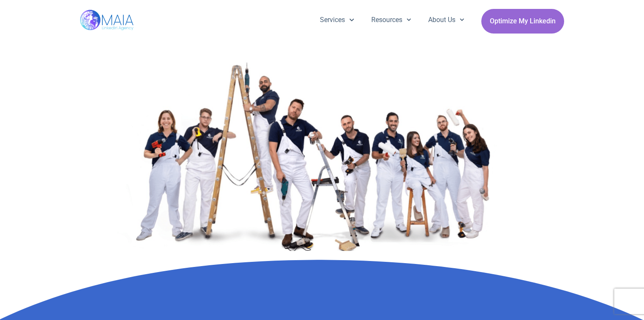 This screenshot has height=320, width=644. I want to click on a: Optimize My Linkedin, so click(523, 21).